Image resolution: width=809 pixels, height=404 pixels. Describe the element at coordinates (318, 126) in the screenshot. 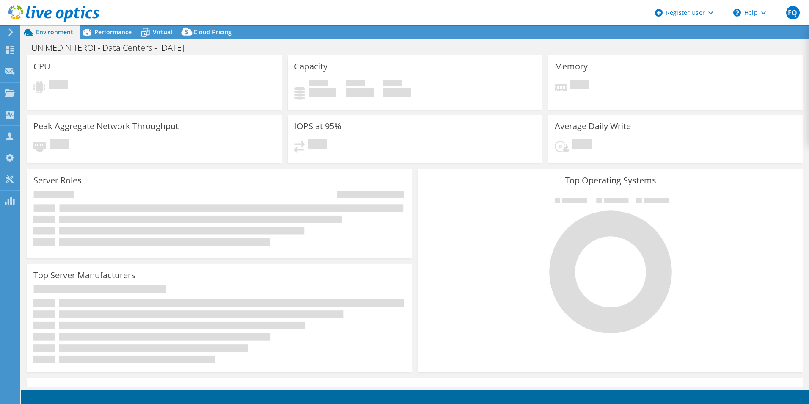

I see `h3: IOPS at 95%` at that location.